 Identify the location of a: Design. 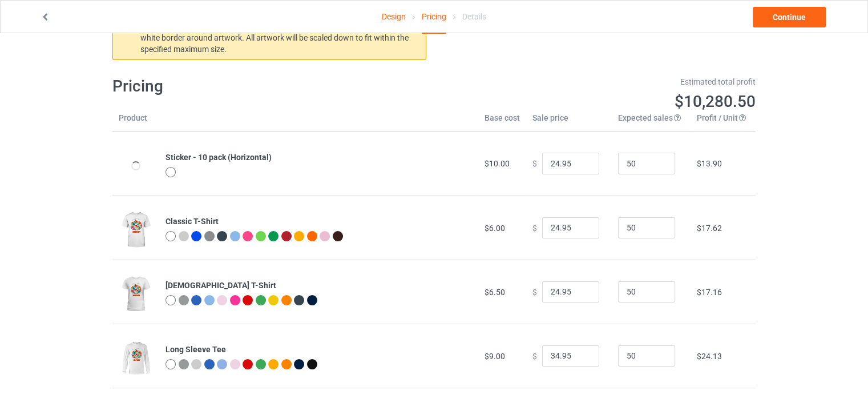
(394, 17).